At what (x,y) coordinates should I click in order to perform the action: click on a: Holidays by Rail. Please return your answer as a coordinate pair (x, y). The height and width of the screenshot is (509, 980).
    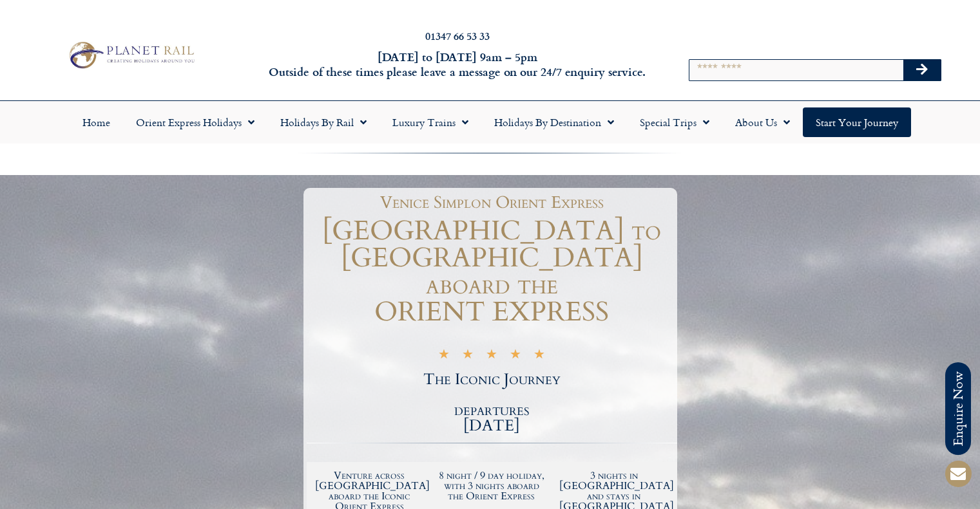
    Looking at the image, I should click on (323, 123).